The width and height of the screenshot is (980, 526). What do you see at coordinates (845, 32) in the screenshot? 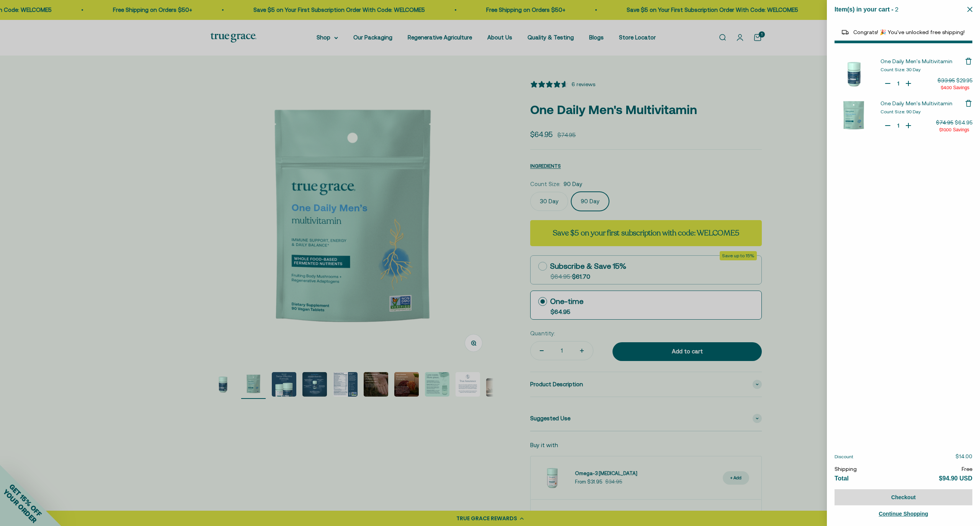
I see `img: Reward bar icon image` at bounding box center [845, 32].